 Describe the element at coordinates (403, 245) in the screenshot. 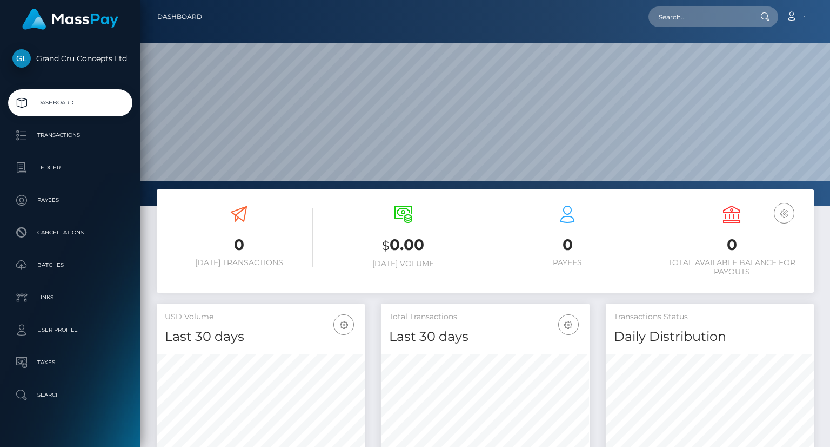

I see `h3: 0.00` at that location.